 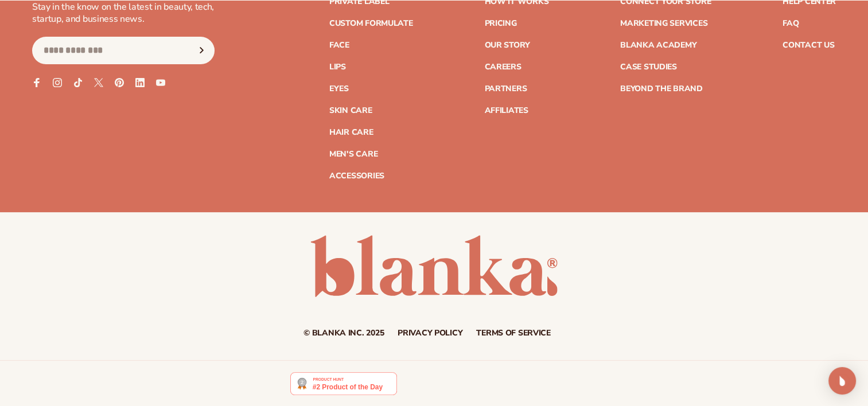 I want to click on a: Hair Care, so click(x=351, y=133).